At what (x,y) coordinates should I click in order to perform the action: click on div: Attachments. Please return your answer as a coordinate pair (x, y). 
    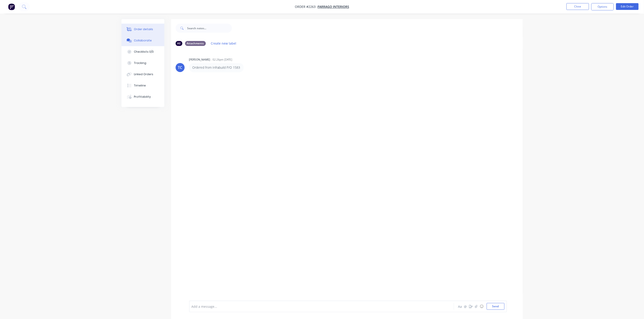
    Looking at the image, I should click on (196, 44).